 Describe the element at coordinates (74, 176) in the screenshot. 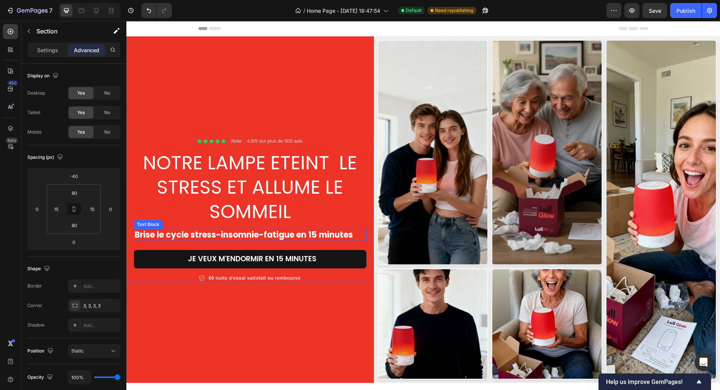

I see `input: -40` at that location.